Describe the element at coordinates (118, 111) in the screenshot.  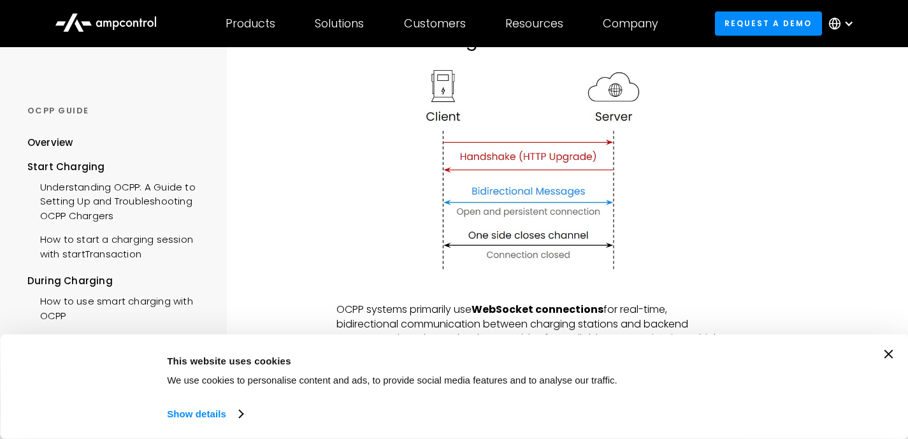
I see `div: OCPP GUIDE` at that location.